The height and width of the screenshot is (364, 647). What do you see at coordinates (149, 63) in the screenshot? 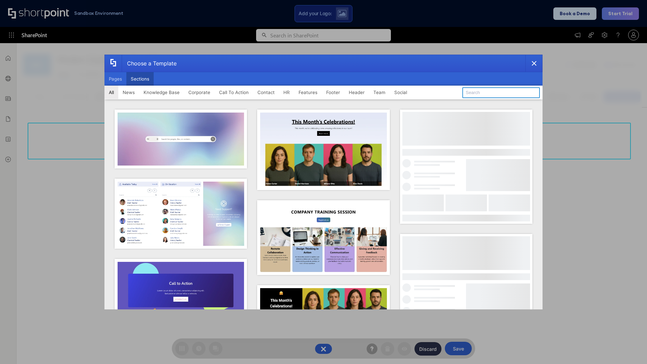
I see `div: Choose a Template` at bounding box center [149, 63].